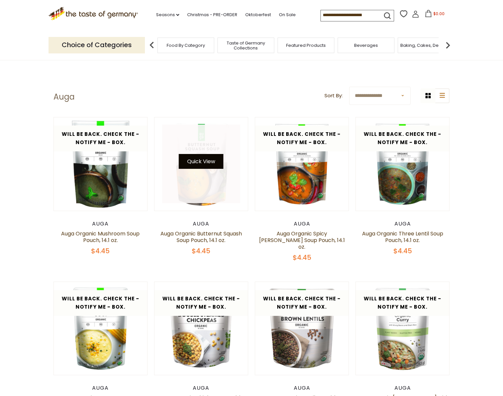 This screenshot has height=396, width=503. What do you see at coordinates (201, 161) in the screenshot?
I see `button: Quick View` at bounding box center [201, 161].